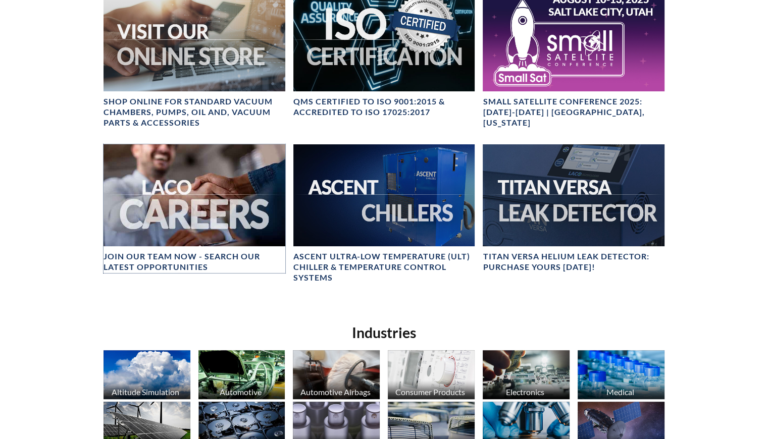  I want to click on a: Consumer Products, so click(431, 376).